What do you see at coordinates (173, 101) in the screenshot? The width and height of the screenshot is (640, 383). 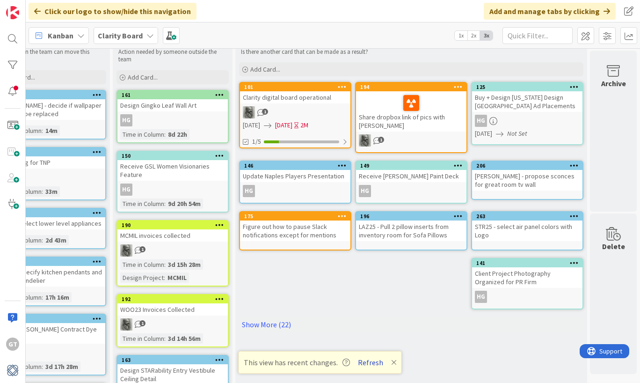 I see `div: 161Design Gingko Leaf Wall Art` at bounding box center [173, 101].